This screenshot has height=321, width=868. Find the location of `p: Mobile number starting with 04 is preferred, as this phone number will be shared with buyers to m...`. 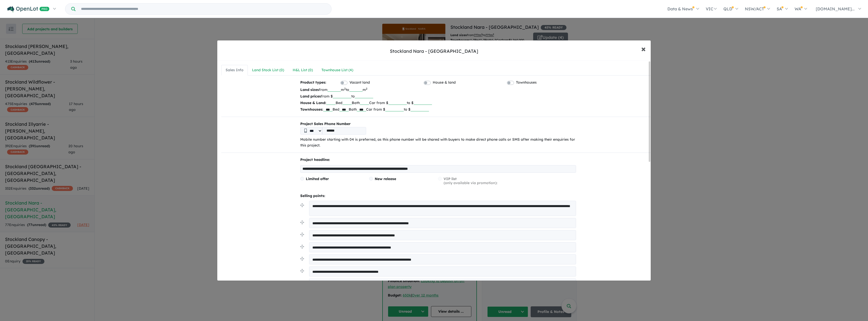

p: Mobile number starting with 04 is preferred, as this phone number will be shared with buyers to m... is located at coordinates (438, 143).